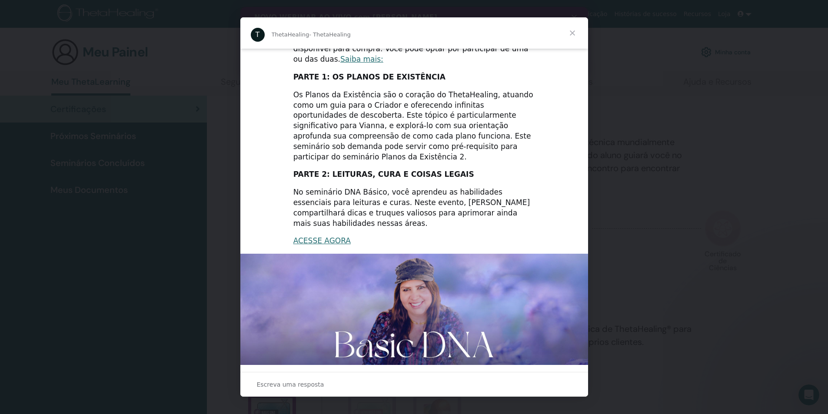  I want to click on font: Clareza, so click(222, 36).